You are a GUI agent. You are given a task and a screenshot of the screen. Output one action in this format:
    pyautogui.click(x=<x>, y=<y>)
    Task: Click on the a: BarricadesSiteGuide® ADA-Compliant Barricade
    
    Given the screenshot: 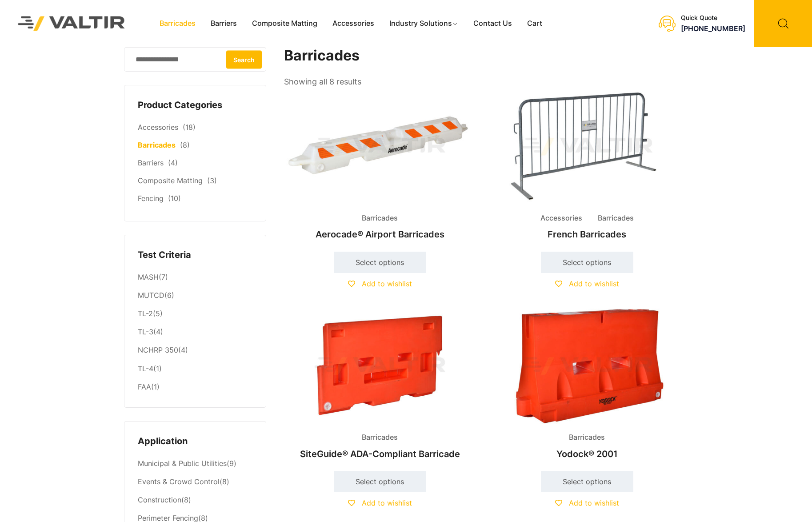 What is the action you would take?
    pyautogui.click(x=380, y=386)
    